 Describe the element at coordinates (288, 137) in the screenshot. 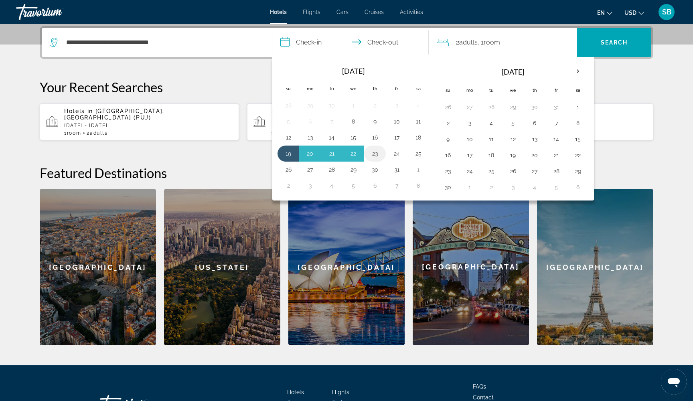

I see `button: Day 12` at that location.